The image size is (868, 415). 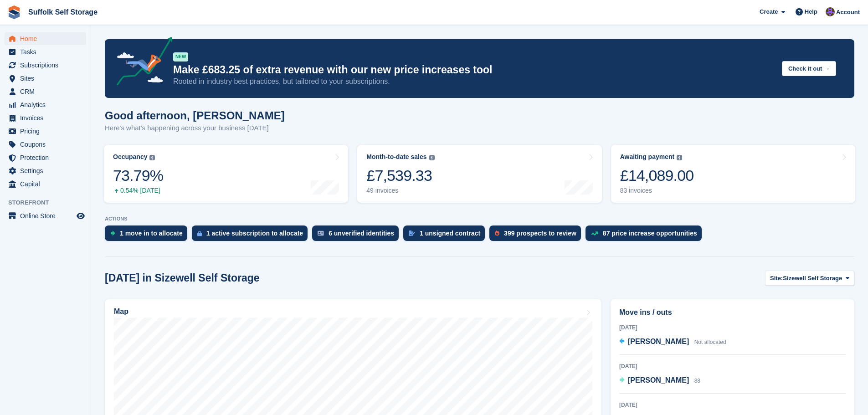 What do you see at coordinates (396, 156) in the screenshot?
I see `div: Month-to-date sales` at bounding box center [396, 156].